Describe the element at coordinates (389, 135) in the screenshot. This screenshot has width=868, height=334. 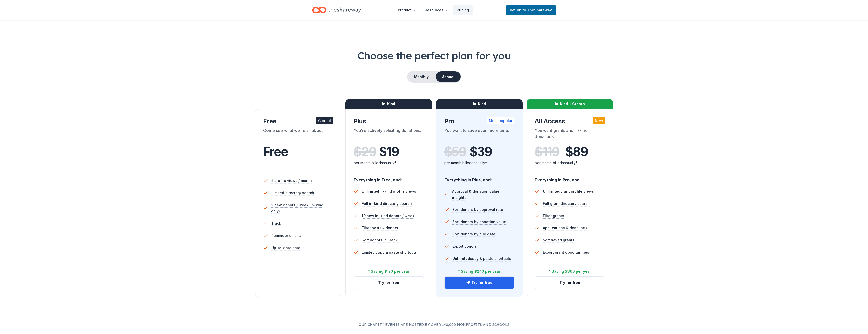
I see `div: You're actively soliciting donations.` at that location.